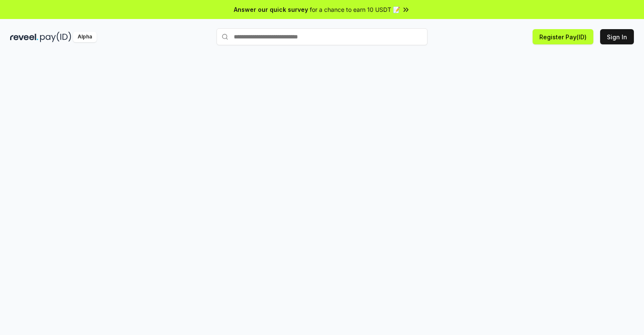 The height and width of the screenshot is (335, 644). Describe the element at coordinates (355, 10) in the screenshot. I see `span: for a chance to earn 10 USDT 📝` at that location.